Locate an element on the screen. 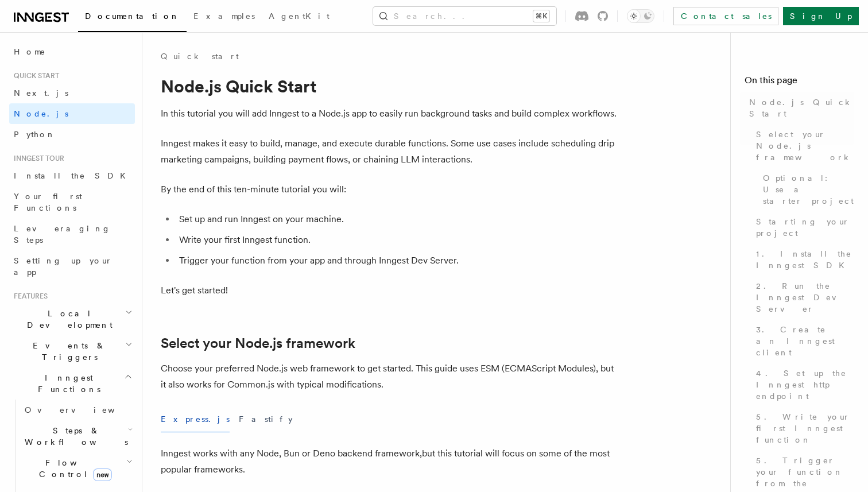 Image resolution: width=868 pixels, height=492 pixels. button: Steps & Workflows is located at coordinates (78, 436).